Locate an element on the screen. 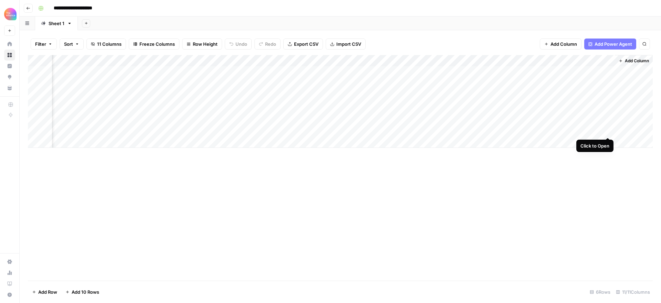 This screenshot has width=661, height=303. span: 11 Columns is located at coordinates (109, 44).